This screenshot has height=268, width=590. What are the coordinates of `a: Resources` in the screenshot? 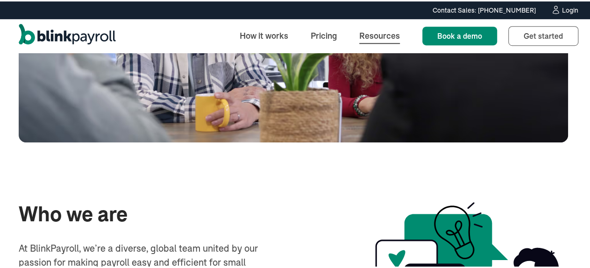 It's located at (379, 34).